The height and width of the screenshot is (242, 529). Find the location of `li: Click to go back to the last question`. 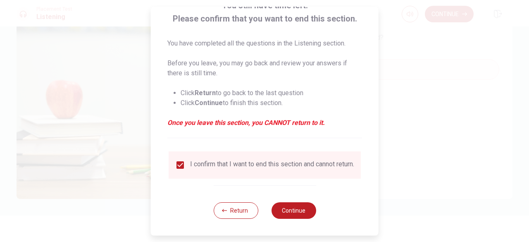

li: Click to go back to the last question is located at coordinates (271, 93).